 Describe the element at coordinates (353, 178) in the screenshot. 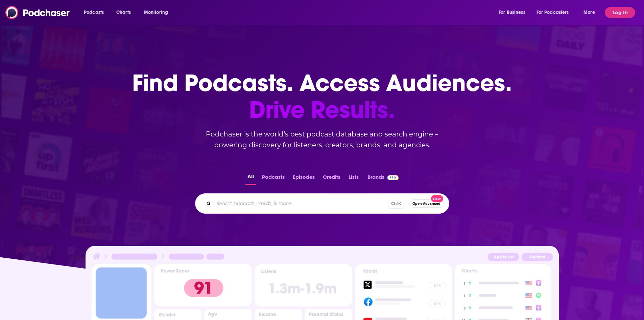

I see `button: Lists` at that location.